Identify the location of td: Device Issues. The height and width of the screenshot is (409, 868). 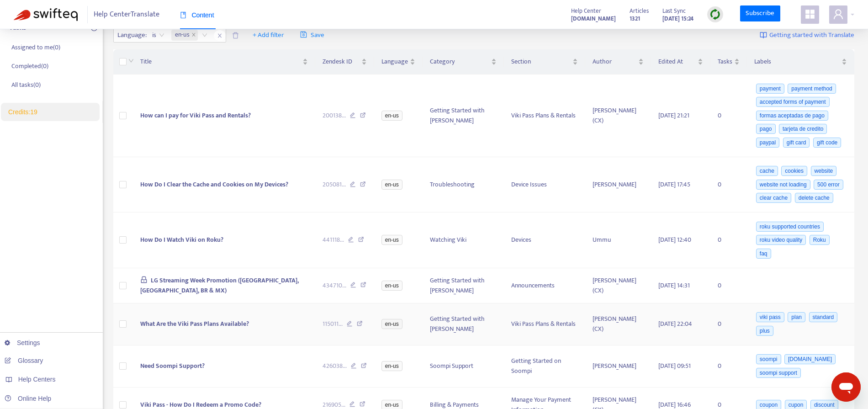
(544, 185).